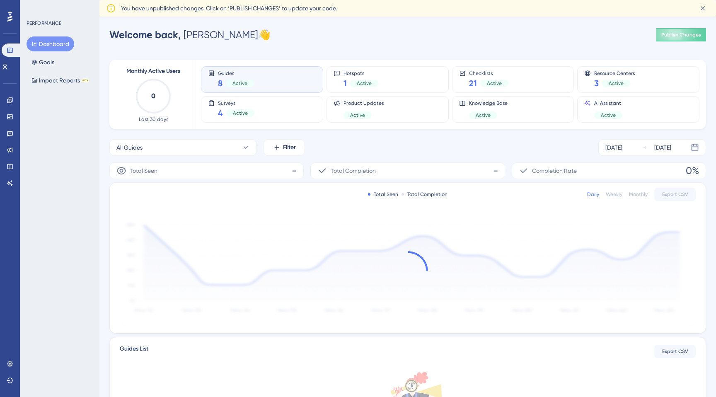  I want to click on div: Weekly, so click(614, 194).